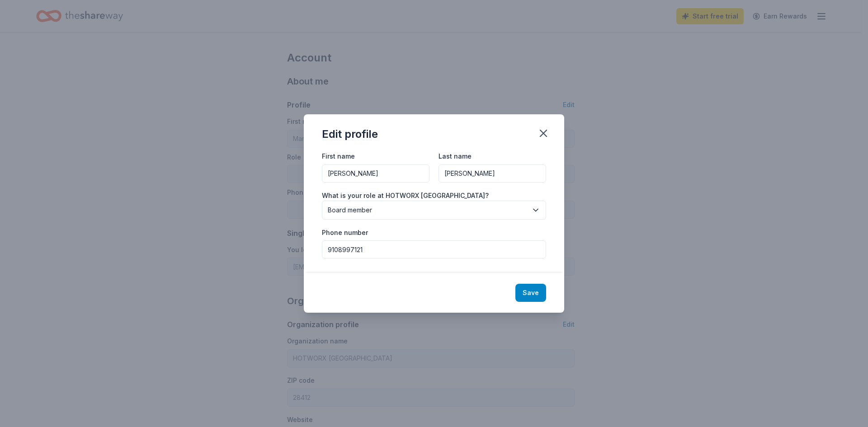  What do you see at coordinates (455, 156) in the screenshot?
I see `label: Last name` at bounding box center [455, 156].